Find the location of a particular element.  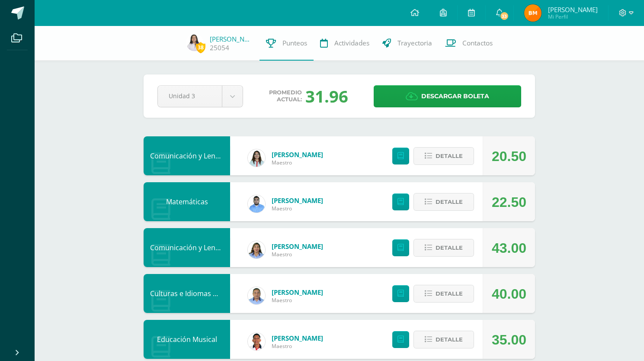

div: Educación Musical is located at coordinates (187, 339).